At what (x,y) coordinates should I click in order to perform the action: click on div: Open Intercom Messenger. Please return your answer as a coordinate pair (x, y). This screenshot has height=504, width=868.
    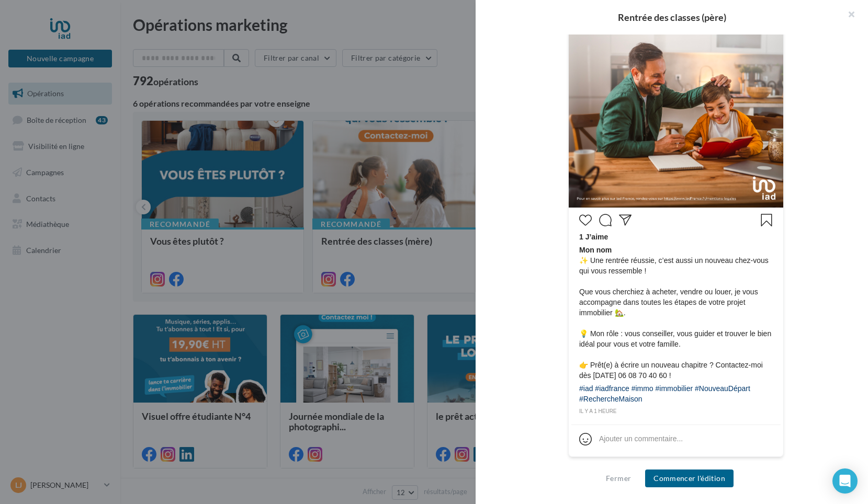
    Looking at the image, I should click on (845, 481).